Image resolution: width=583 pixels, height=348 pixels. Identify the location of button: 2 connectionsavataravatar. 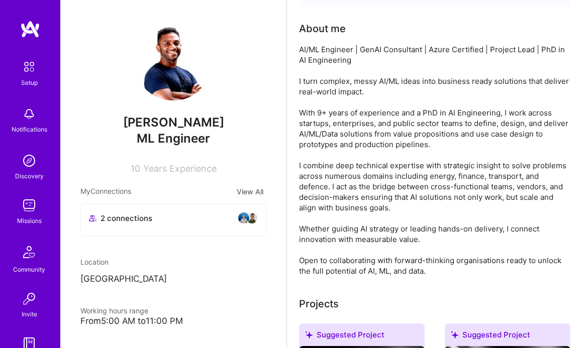
(173, 220).